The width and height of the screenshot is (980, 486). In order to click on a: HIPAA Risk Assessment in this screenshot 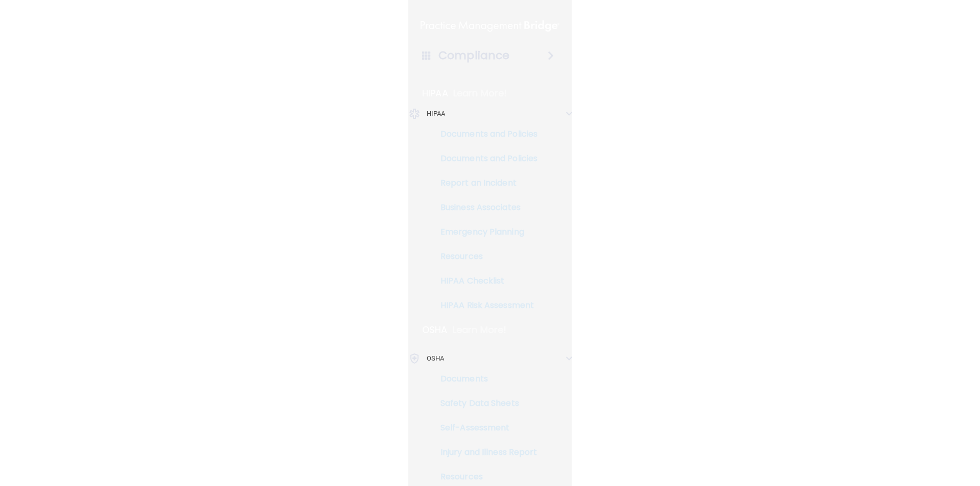, I will do `click(478, 305)`.